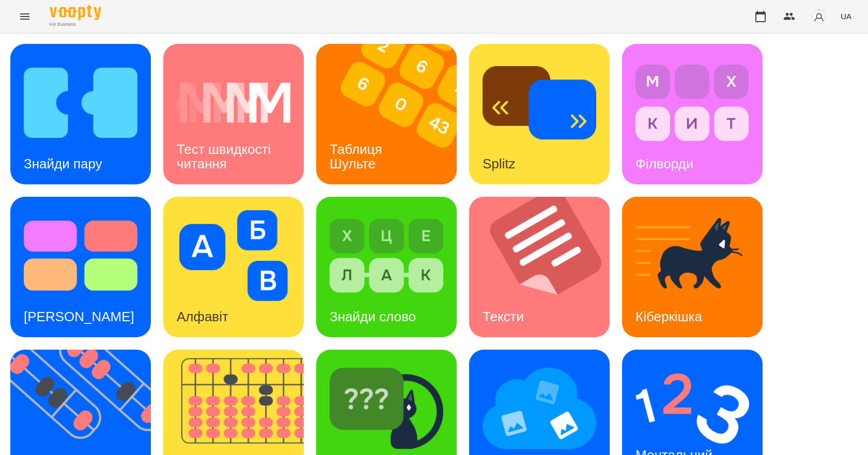  I want to click on a: Знайди словоЗнайди слово, so click(386, 267).